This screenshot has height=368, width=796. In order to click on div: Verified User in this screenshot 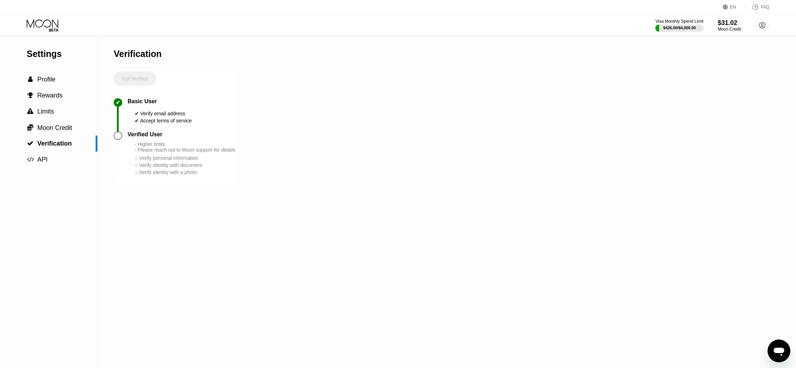, I will do `click(145, 134)`.